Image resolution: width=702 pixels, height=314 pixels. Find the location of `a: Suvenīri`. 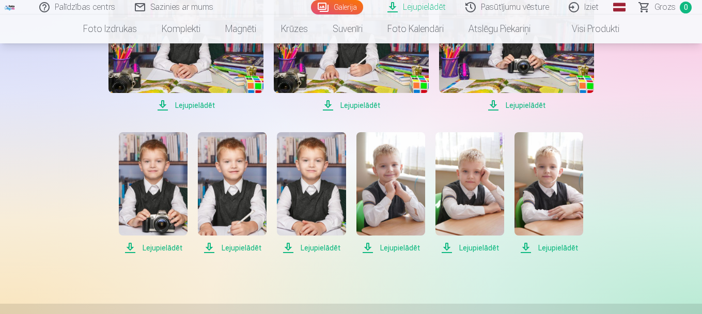

a: Suvenīri is located at coordinates (347, 29).